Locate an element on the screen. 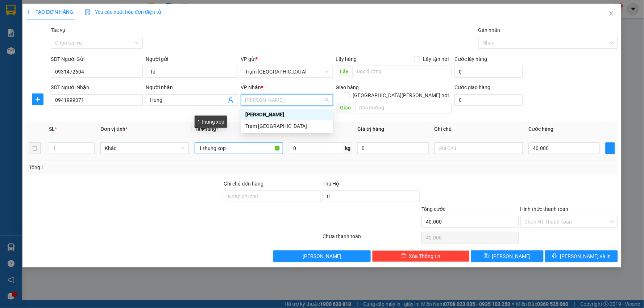  button: deleteXóa Thông tin is located at coordinates (421, 256).